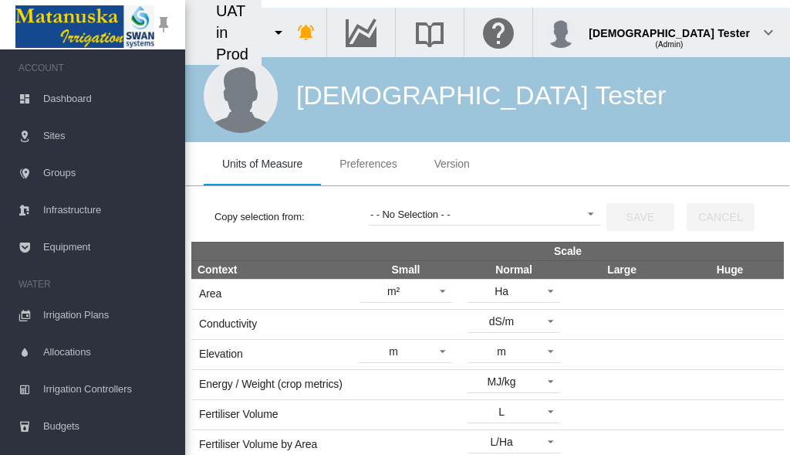 Image resolution: width=790 pixels, height=455 pixels. What do you see at coordinates (108, 352) in the screenshot?
I see `span: Allocations` at bounding box center [108, 352].